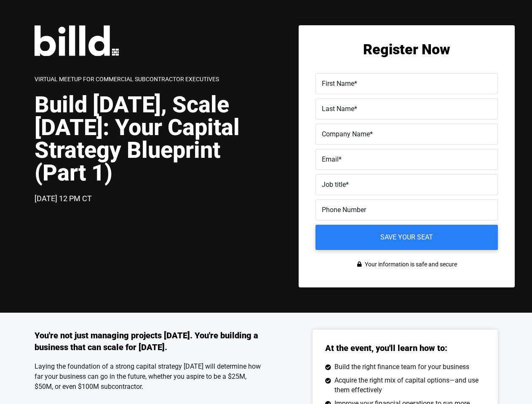 This screenshot has height=404, width=532. Describe the element at coordinates (338, 83) in the screenshot. I see `span: First Name` at that location.